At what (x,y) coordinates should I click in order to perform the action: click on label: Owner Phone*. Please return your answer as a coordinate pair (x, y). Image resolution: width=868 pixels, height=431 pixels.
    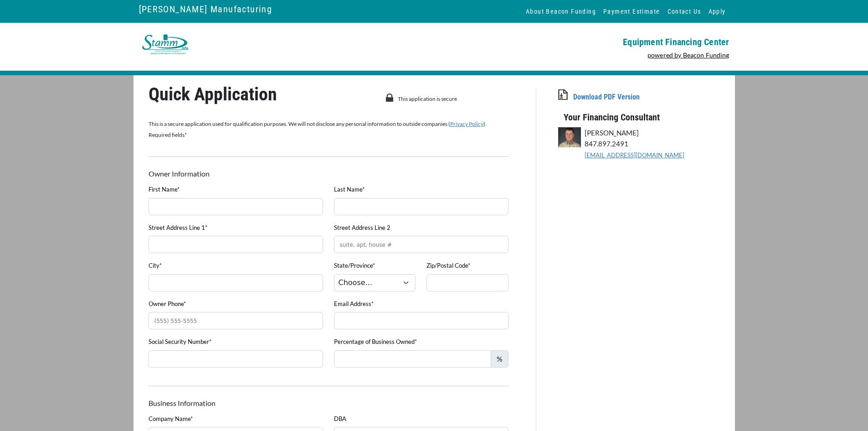
    Looking at the image, I should click on (168, 304).